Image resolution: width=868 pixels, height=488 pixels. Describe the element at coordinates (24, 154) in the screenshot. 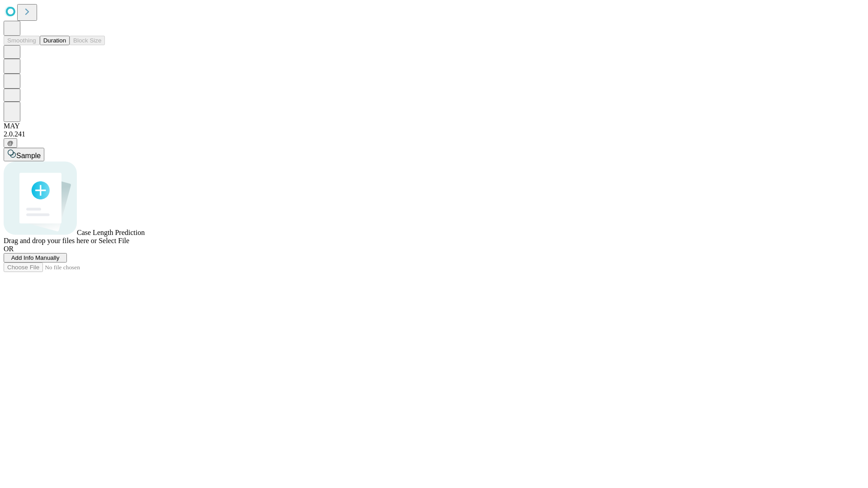

I see `button: Sample` at that location.